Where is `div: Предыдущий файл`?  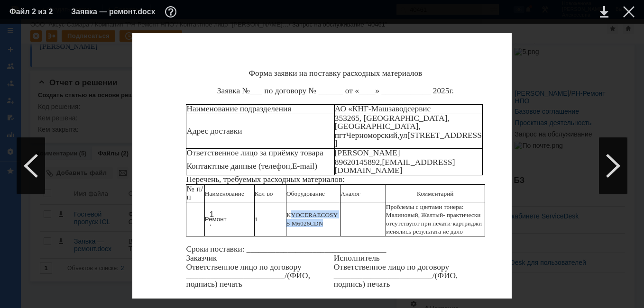
div: Предыдущий файл is located at coordinates (31, 166).